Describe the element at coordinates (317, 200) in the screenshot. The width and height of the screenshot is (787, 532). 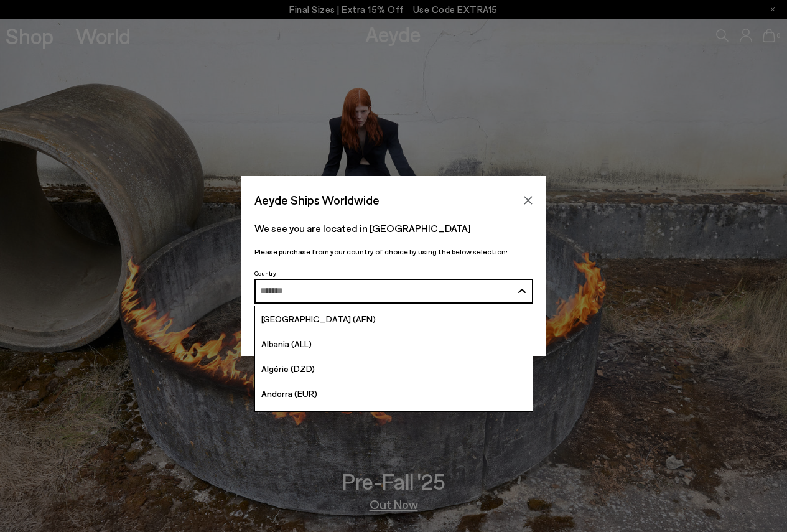
I see `span: Aeyde Ships Worldwide` at that location.